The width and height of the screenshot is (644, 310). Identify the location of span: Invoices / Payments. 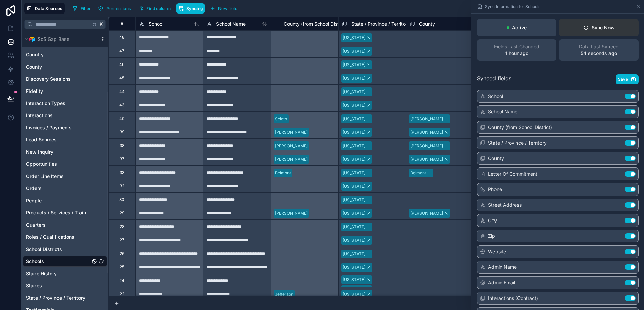
(49, 128).